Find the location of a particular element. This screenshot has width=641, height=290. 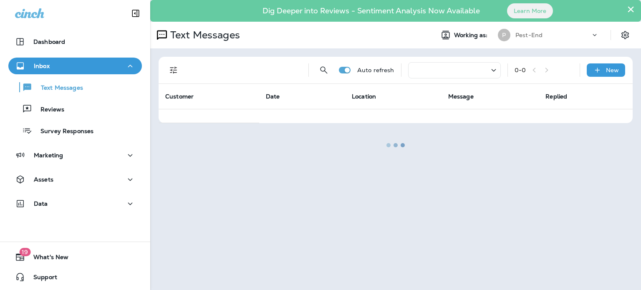

p: Survey Responses is located at coordinates (63, 131).